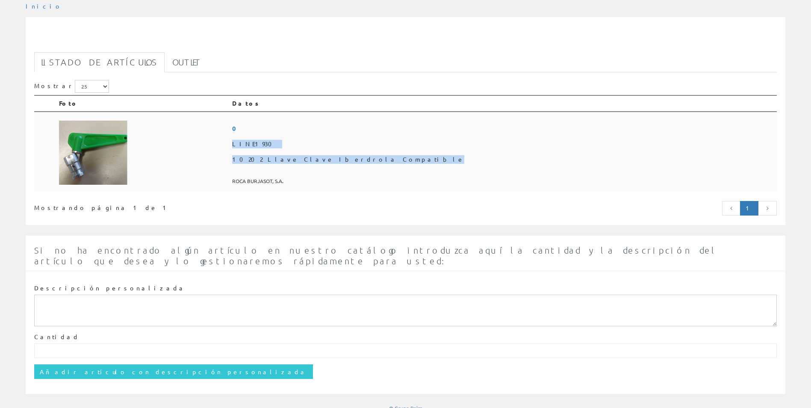 This screenshot has height=408, width=811. What do you see at coordinates (174, 372) in the screenshot?
I see `input: Añadir artículo con descripción personalizada` at bounding box center [174, 372].